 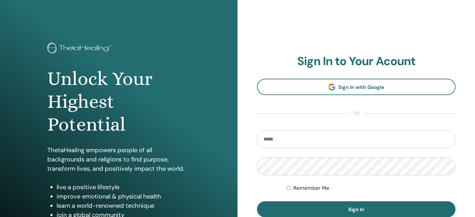 I want to click on span: Sign In with Google, so click(x=361, y=87).